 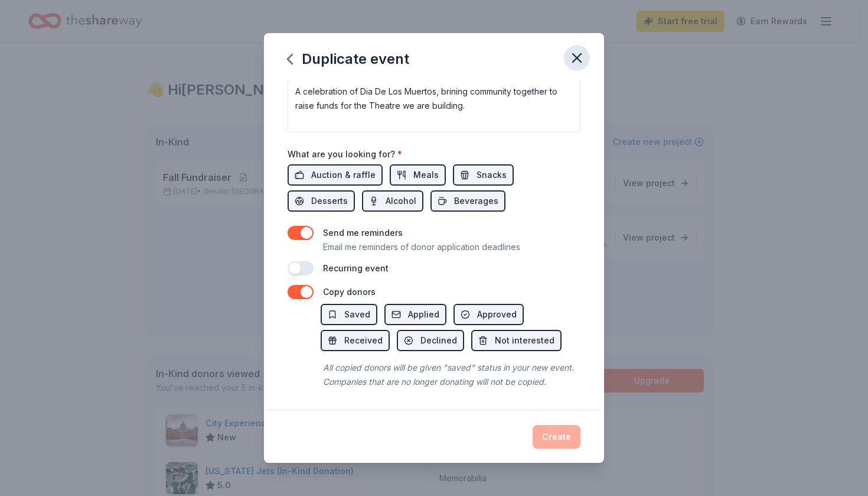 What do you see at coordinates (417, 175) in the screenshot?
I see `button: Meals` at bounding box center [417, 175].